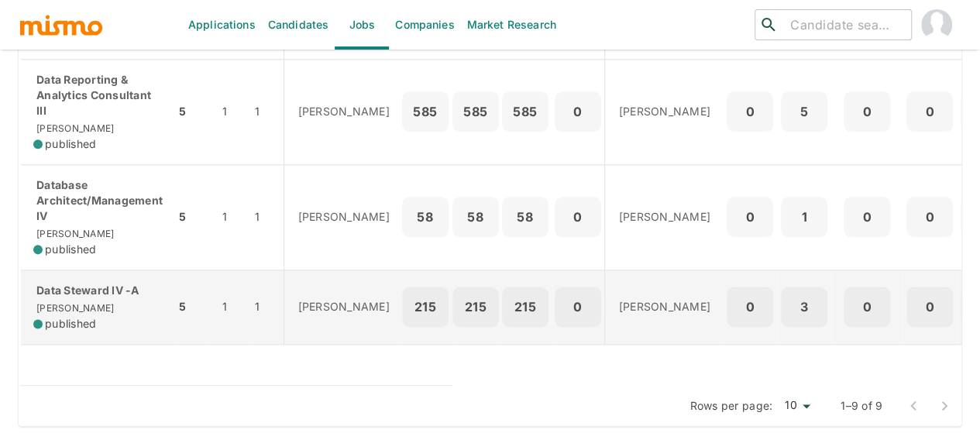 The image size is (980, 433). Describe the element at coordinates (804, 217) in the screenshot. I see `p: 1` at that location.